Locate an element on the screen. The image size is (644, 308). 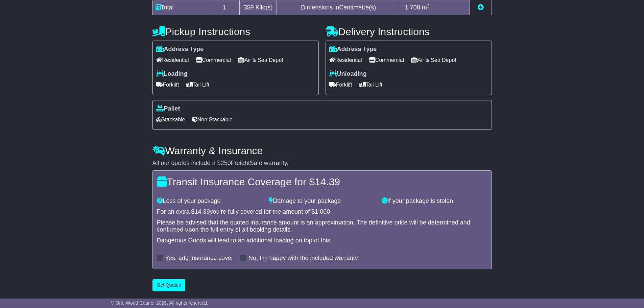
span: © One World Courier 2025. All rights reserved. is located at coordinates (159, 303).